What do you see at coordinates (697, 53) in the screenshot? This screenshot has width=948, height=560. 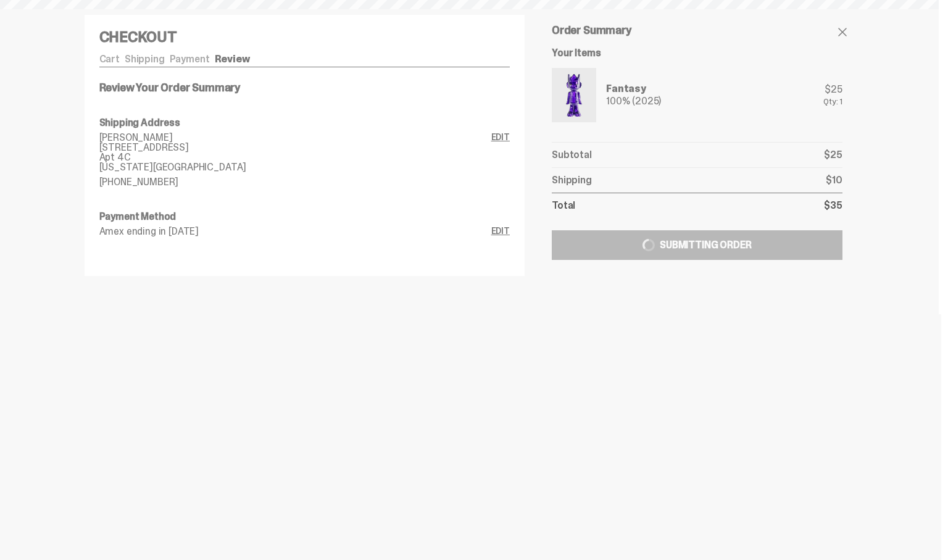 I see `h6: Your Items` at bounding box center [697, 53].